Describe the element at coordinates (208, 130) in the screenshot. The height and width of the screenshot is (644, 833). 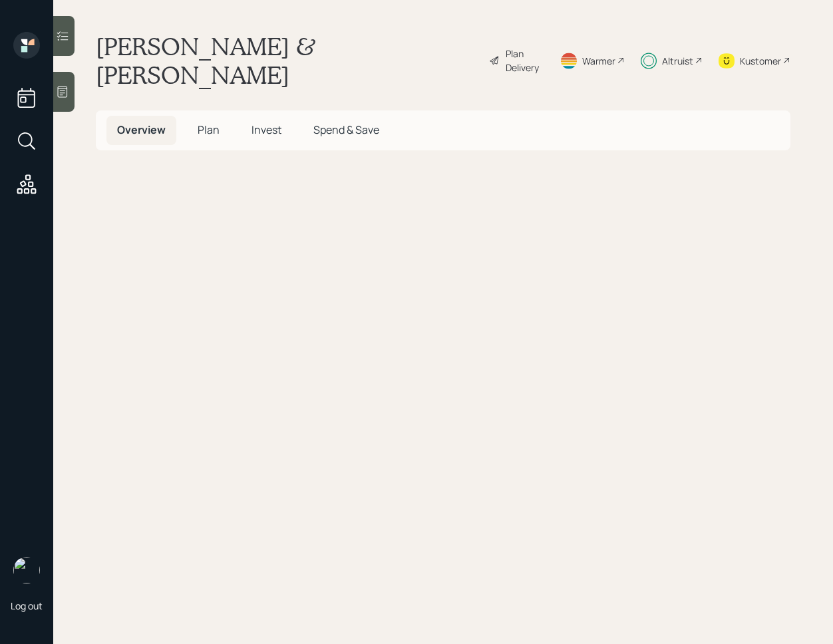
I see `span: Plan` at that location.